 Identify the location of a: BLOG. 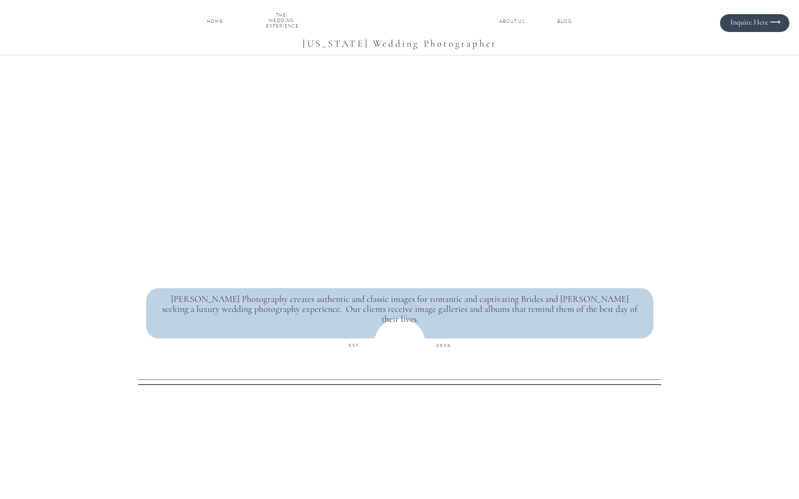
(564, 22).